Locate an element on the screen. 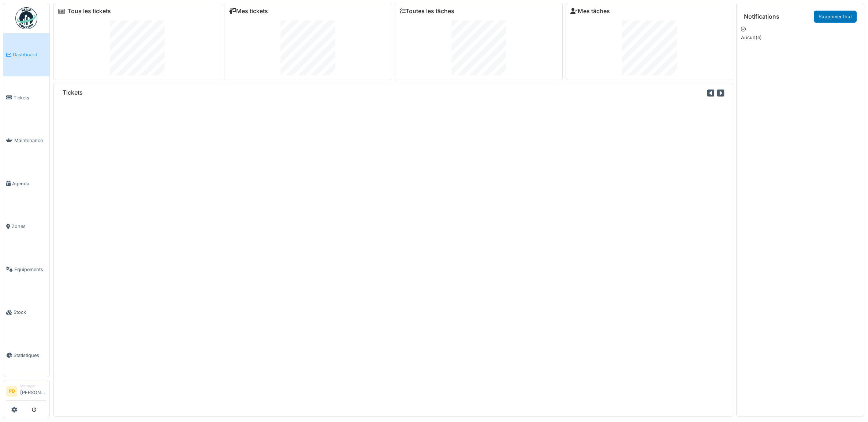 The image size is (868, 422). a: Stock is located at coordinates (26, 312).